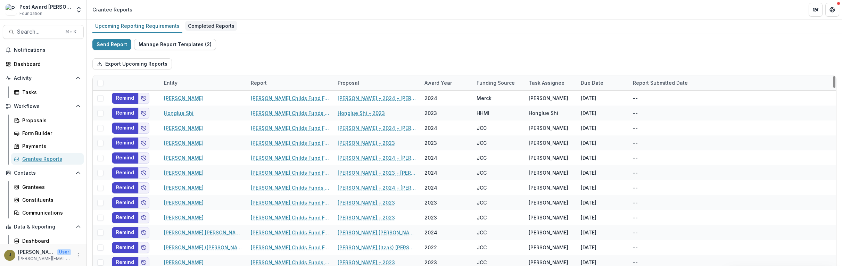 The image size is (842, 266). Describe the element at coordinates (483, 113) in the screenshot. I see `div: HHMI` at that location.